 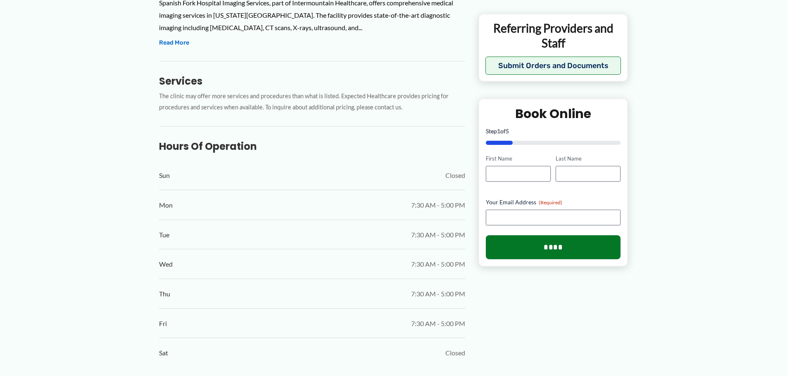 What do you see at coordinates (553, 66) in the screenshot?
I see `button: Submit Orders and Documents` at bounding box center [553, 66].